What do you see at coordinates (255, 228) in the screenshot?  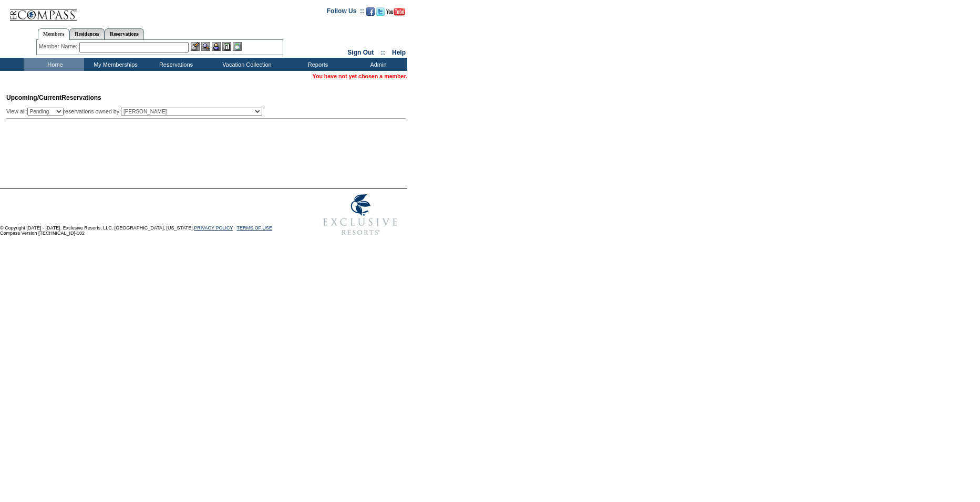 I see `a: TERMS OF USE` at bounding box center [255, 228].